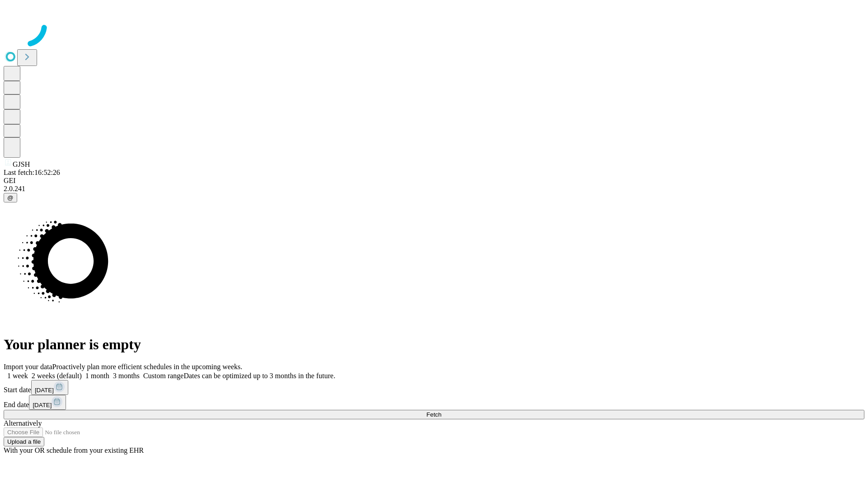 This screenshot has height=488, width=868. I want to click on span: GJSH, so click(21, 164).